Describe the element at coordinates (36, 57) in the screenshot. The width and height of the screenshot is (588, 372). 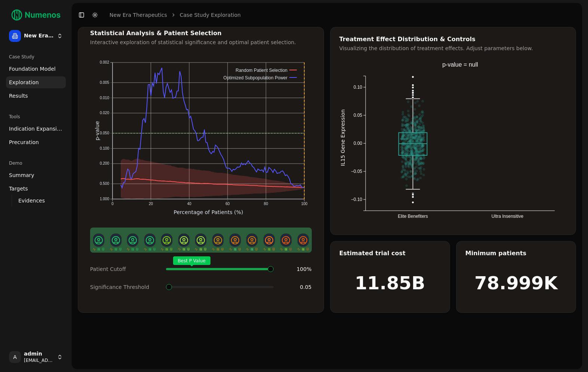
I see `div: Case Study` at that location.